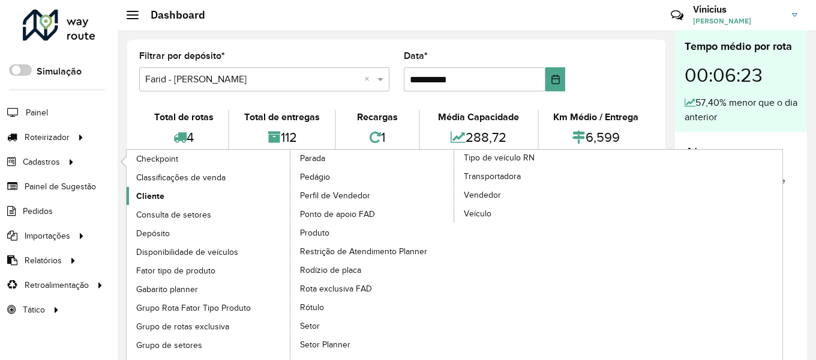 This screenshot has width=816, height=360. Describe the element at coordinates (315, 232) in the screenshot. I see `span: Produto` at that location.